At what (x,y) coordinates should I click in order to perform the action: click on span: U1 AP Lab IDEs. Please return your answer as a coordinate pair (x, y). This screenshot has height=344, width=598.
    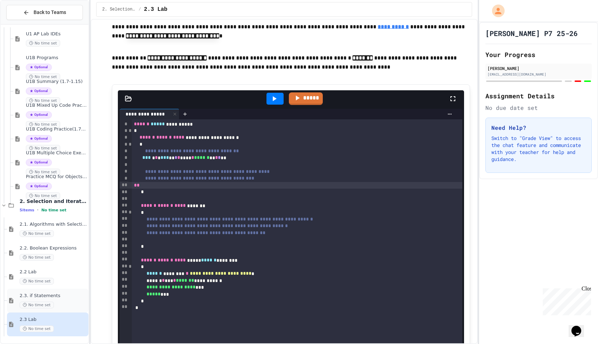
    Looking at the image, I should click on (56, 34).